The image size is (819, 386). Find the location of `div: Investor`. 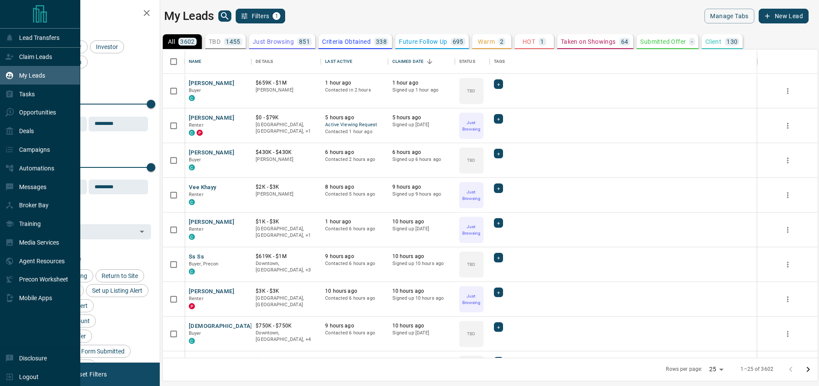

div: Investor is located at coordinates (107, 47).